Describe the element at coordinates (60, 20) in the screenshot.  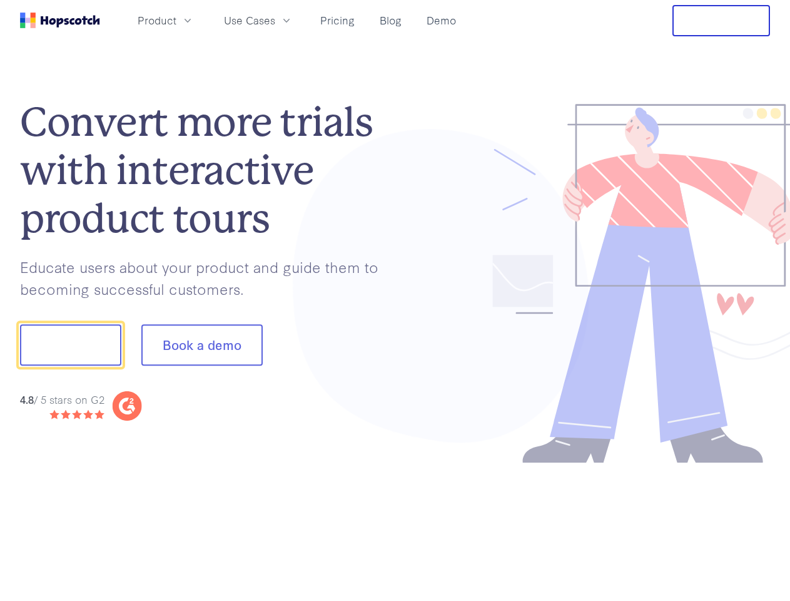
I see `a: Home` at that location.